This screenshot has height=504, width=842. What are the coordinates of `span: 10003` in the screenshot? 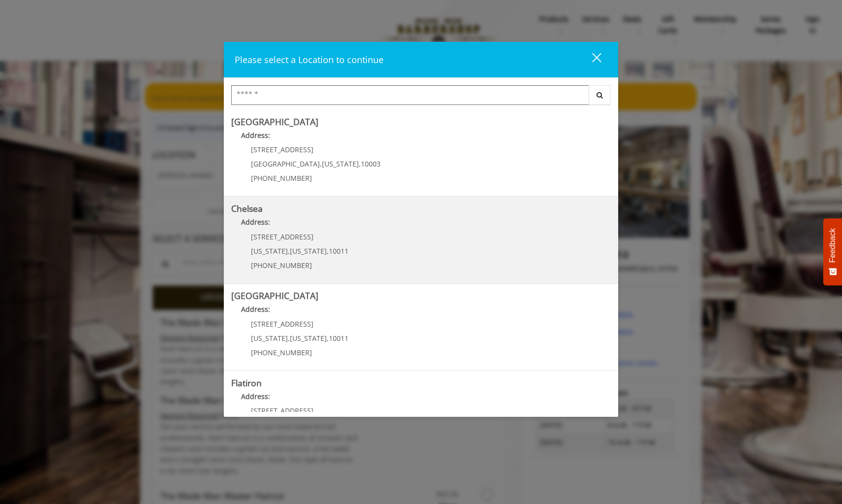 It's located at (371, 164).